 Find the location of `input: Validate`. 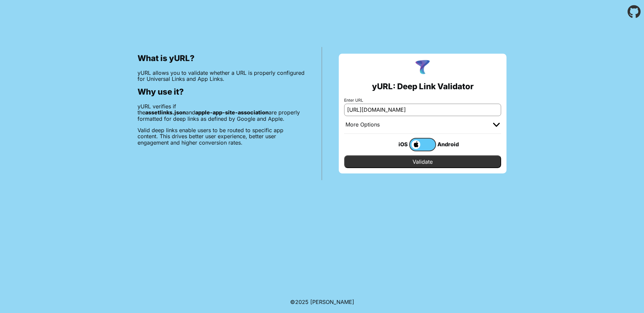

input: Validate is located at coordinates (423, 162).